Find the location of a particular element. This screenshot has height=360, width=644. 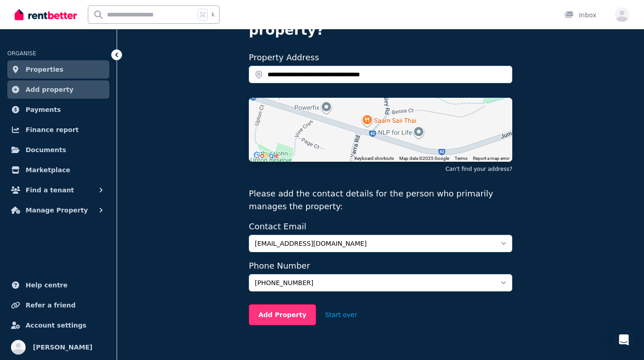

a: Payments is located at coordinates (58, 110).